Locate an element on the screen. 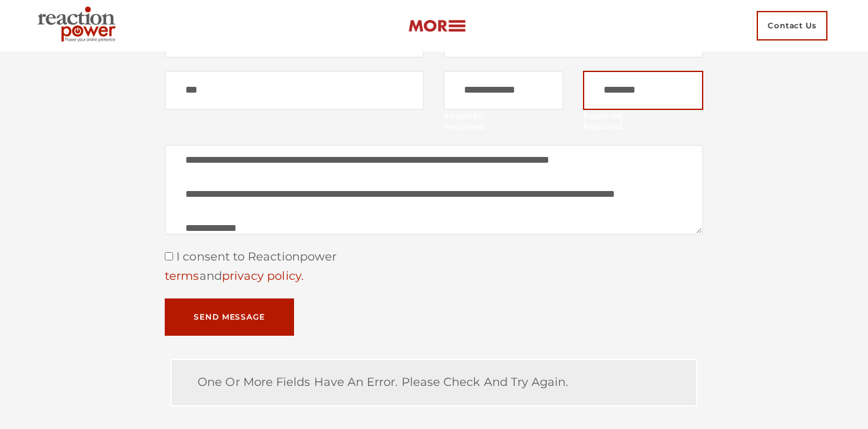 Image resolution: width=868 pixels, height=429 pixels. span: I consent to Reactionpower is located at coordinates (255, 257).